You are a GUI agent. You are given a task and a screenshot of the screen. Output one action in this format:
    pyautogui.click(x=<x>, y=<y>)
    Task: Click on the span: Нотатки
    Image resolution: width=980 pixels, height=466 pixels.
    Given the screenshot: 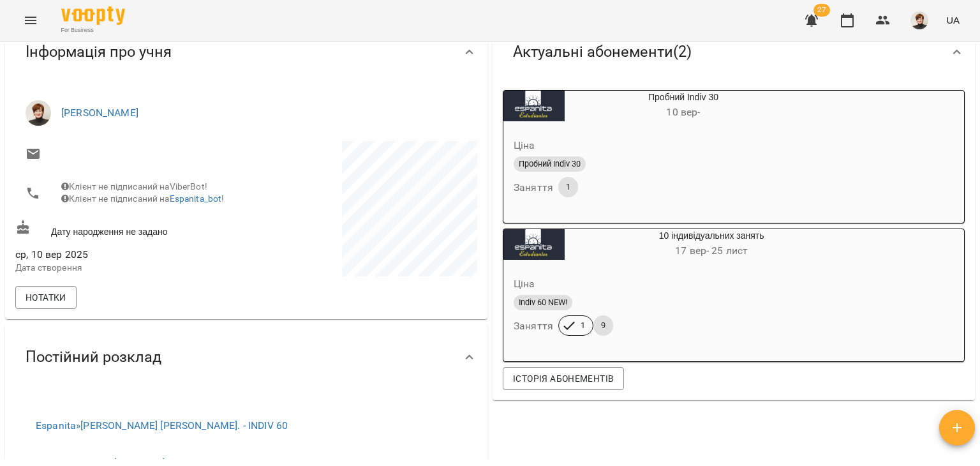 What is the action you would take?
    pyautogui.click(x=46, y=297)
    